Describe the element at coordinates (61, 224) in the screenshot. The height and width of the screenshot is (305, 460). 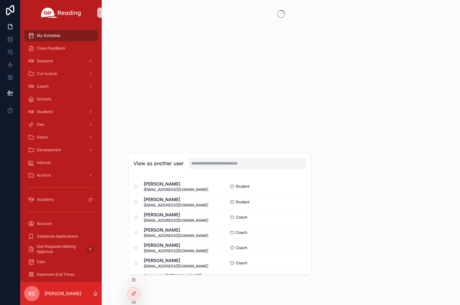
I see `a: Account` at that location.